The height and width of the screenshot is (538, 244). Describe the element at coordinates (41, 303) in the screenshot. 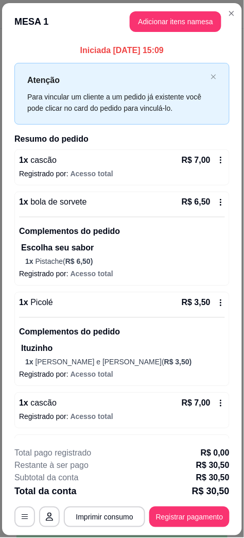

I see `span: Picolé` at that location.